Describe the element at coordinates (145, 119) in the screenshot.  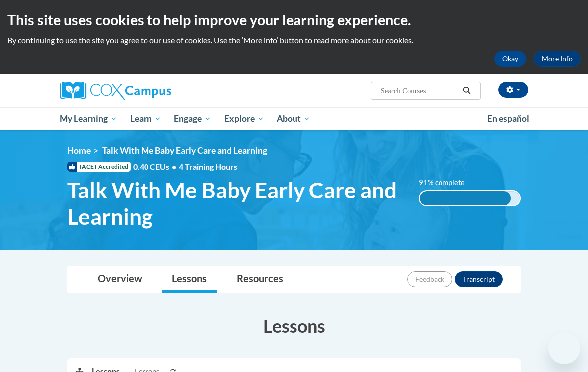
I see `span: Learn` at that location.